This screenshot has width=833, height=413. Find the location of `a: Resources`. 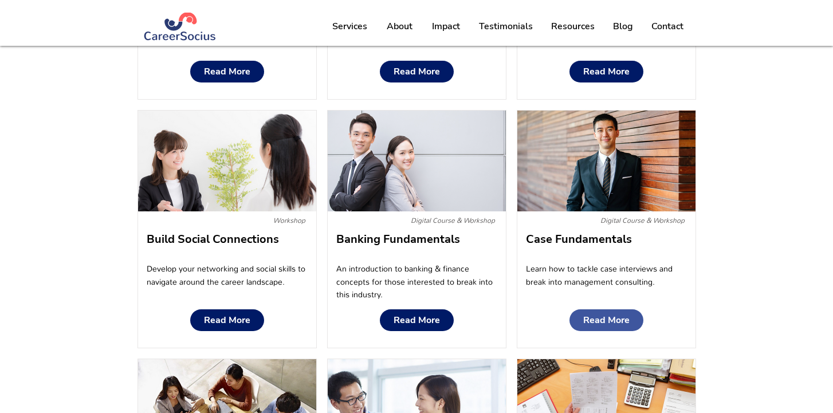

a: Resources is located at coordinates (573, 26).